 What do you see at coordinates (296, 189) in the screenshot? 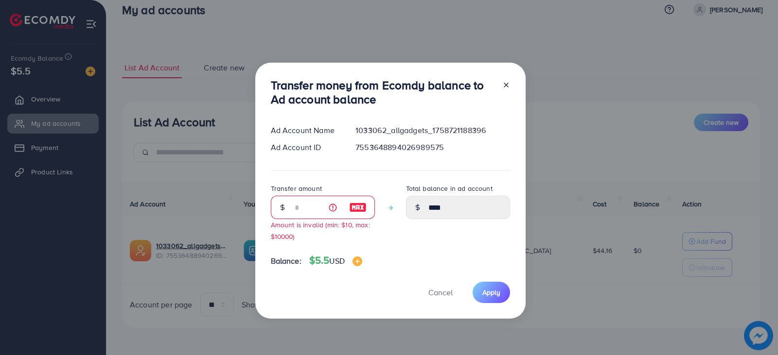
I see `label: Transfer amount` at bounding box center [296, 189].